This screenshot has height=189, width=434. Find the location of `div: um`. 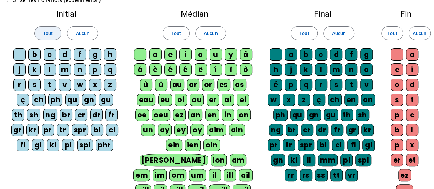

div: um is located at coordinates (197, 175).